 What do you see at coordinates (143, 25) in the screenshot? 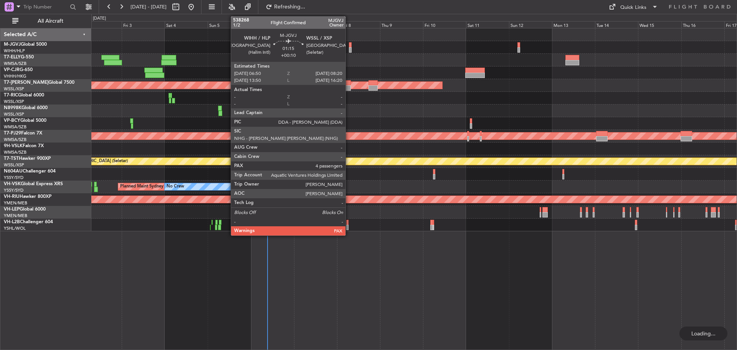
I see `div: Fri 3` at bounding box center [143, 25].